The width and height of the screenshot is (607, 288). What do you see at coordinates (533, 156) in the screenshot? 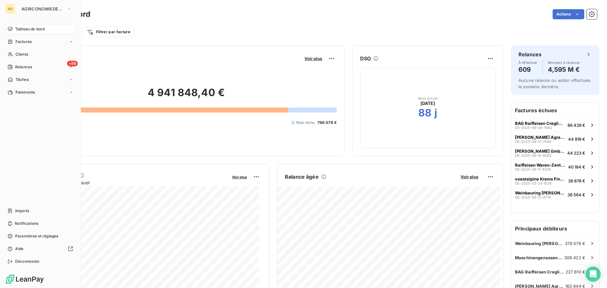
I see `span: DE-2025-09-10-8082` at bounding box center [533, 156].